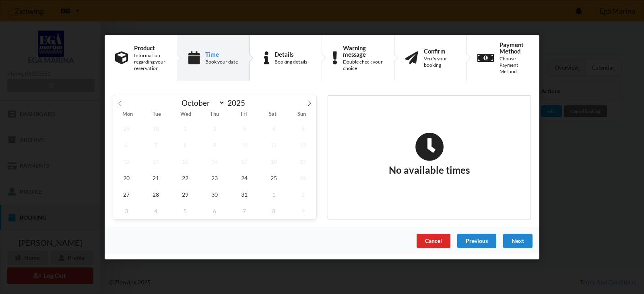  What do you see at coordinates (363, 51) in the screenshot?
I see `div: Warning message` at bounding box center [363, 51].